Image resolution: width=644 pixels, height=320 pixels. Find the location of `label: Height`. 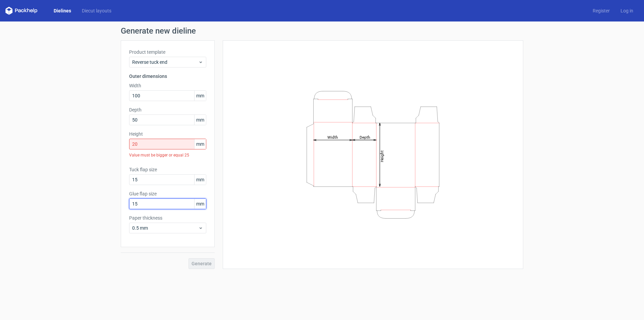

label: Height is located at coordinates (168, 134).